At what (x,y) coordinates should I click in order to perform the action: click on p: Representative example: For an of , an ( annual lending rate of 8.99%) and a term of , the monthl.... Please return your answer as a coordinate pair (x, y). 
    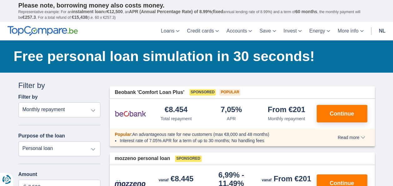
    Looking at the image, I should click on (197, 15).